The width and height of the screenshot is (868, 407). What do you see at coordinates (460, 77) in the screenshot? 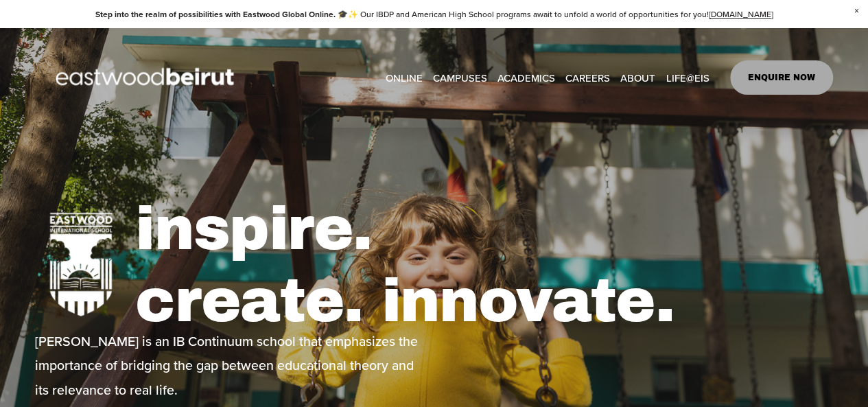
I see `span: CAMPUSES` at bounding box center [460, 77].